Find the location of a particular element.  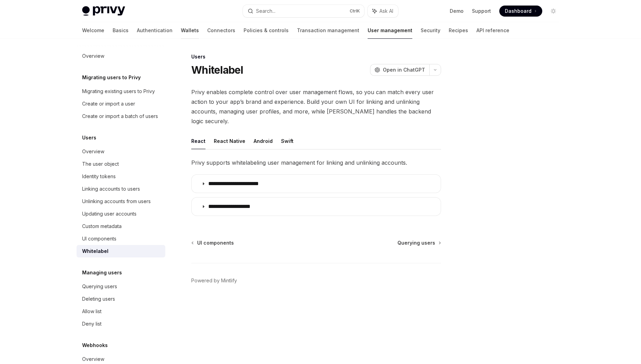

a: Migrating existing users to Privy is located at coordinates (121, 91).